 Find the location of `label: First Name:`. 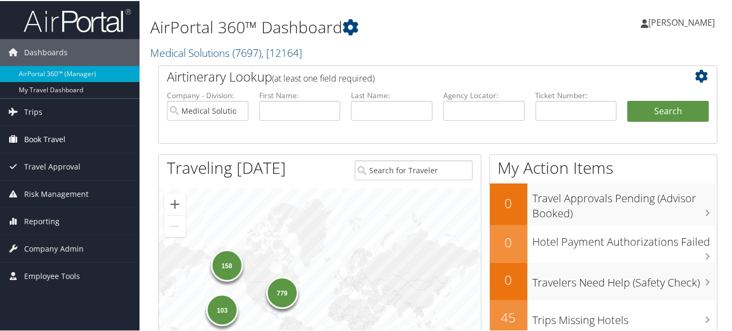

label: First Name: is located at coordinates (300, 95).